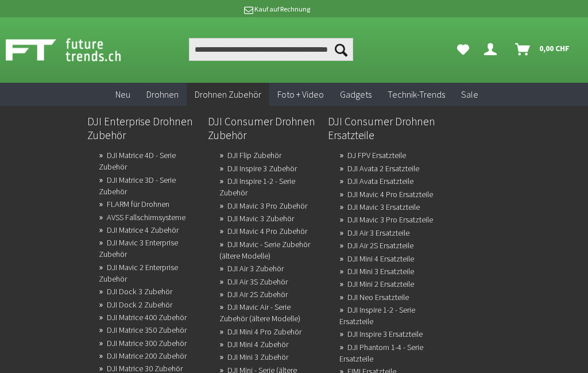  What do you see at coordinates (416, 94) in the screenshot?
I see `span: Technik-Trends` at bounding box center [416, 94].